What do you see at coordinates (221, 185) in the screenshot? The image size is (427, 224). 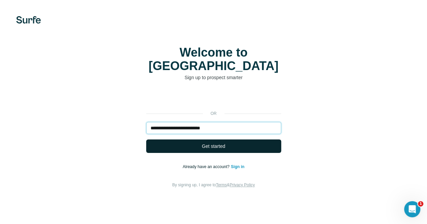 I see `a: Terms` at bounding box center [221, 185].